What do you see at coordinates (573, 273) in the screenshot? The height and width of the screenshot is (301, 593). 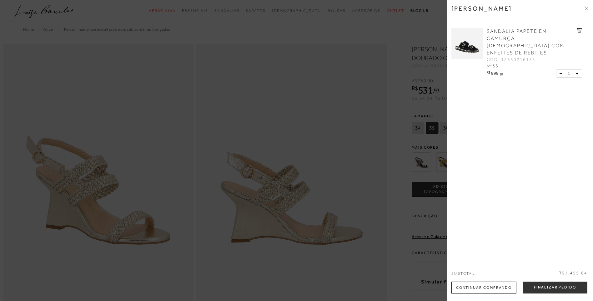 I see `span: R$1.455,84` at bounding box center [573, 273].